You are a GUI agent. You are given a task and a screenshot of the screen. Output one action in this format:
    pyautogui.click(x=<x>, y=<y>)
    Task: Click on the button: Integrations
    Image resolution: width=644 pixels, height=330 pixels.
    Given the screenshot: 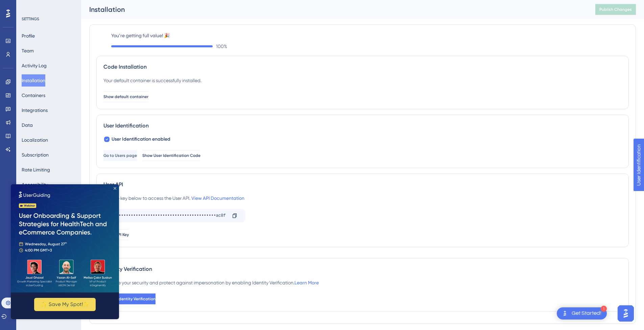 What is the action you would take?
    pyautogui.click(x=34, y=110)
    